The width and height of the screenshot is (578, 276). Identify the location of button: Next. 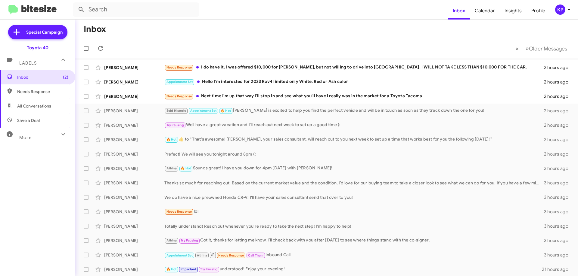
(546, 48).